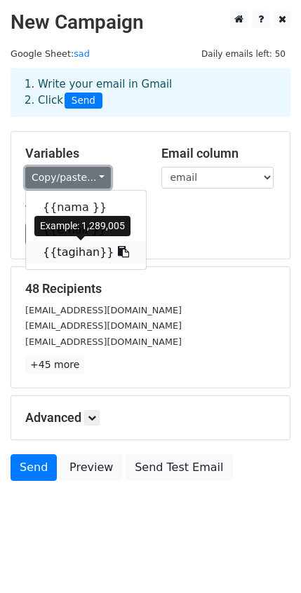 The image size is (301, 593). What do you see at coordinates (55, 365) in the screenshot?
I see `a: +45 more` at bounding box center [55, 365].